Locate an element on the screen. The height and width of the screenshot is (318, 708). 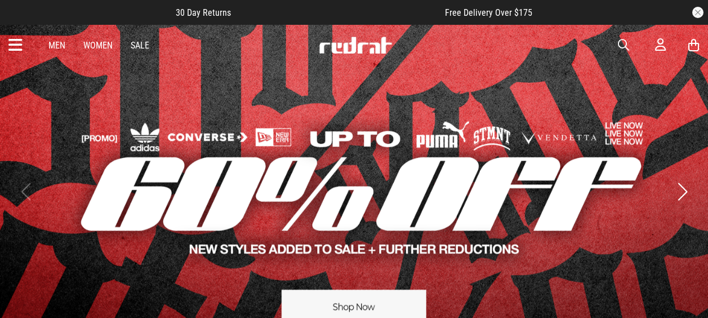
img: Redrat logo is located at coordinates (355, 45).